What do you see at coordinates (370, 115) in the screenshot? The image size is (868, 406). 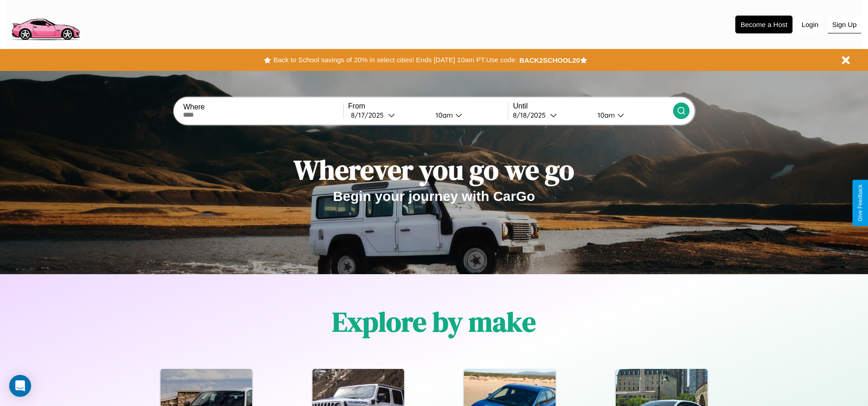 I see `div: 8 / 17 / 2025` at bounding box center [370, 115].